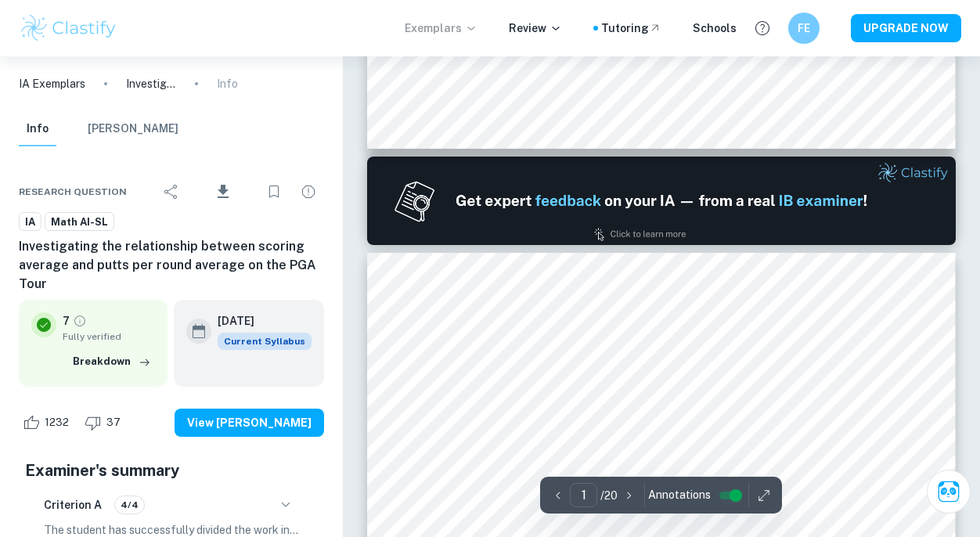 Image resolution: width=980 pixels, height=537 pixels. I want to click on a: Tutoring, so click(631, 29).